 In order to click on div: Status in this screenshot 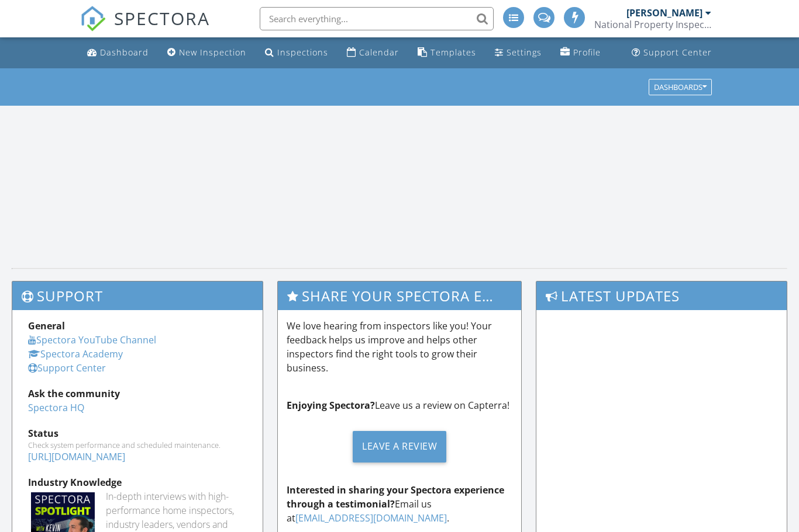, I will do `click(137, 434)`.